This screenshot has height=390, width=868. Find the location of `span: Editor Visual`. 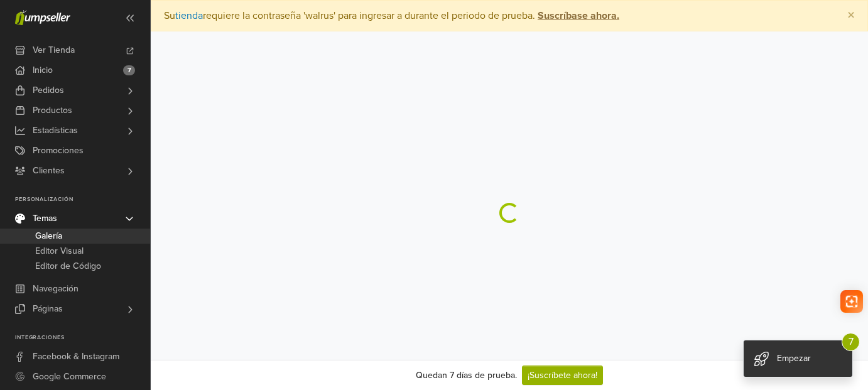

span: Editor Visual is located at coordinates (59, 251).